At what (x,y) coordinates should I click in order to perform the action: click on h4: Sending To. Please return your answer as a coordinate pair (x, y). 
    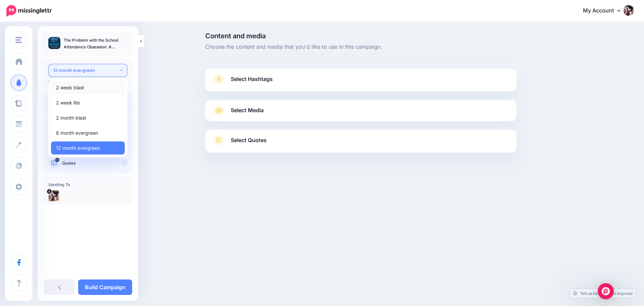
    Looking at the image, I should click on (88, 184).